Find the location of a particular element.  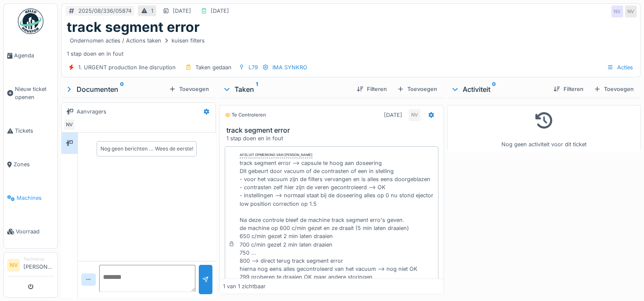

div: 2025/08/336/05874 is located at coordinates (105, 10).